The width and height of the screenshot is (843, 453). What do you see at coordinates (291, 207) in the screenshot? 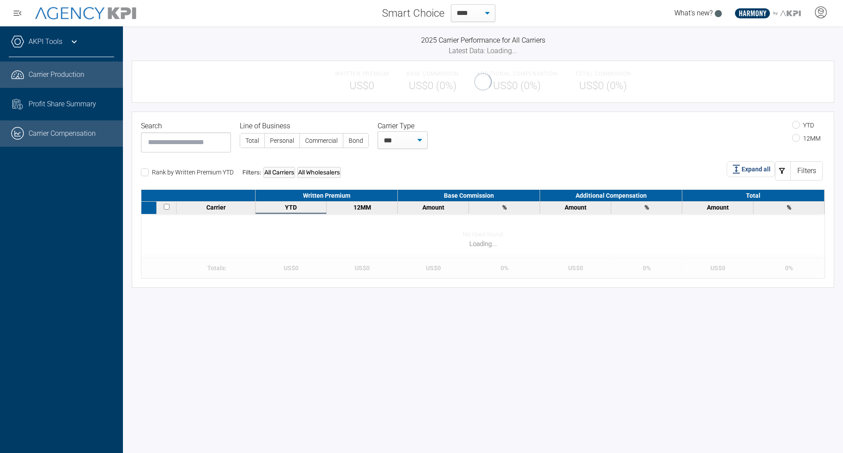
I see `div: YTD` at bounding box center [291, 207].